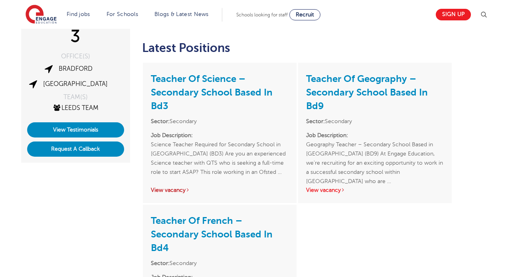 This screenshot has height=277, width=514. What do you see at coordinates (75, 37) in the screenshot?
I see `div: 3` at bounding box center [75, 37].